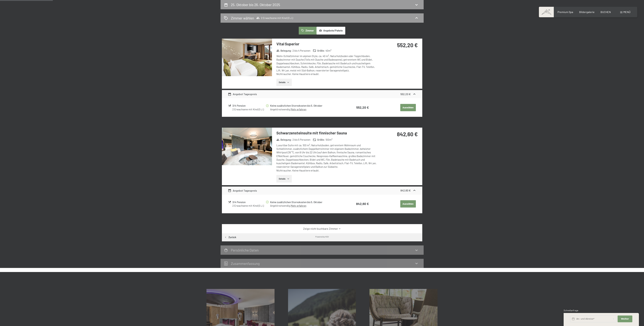  I want to click on span: 2 Erwachsene mit Kind (0 J.), so click(274, 18).